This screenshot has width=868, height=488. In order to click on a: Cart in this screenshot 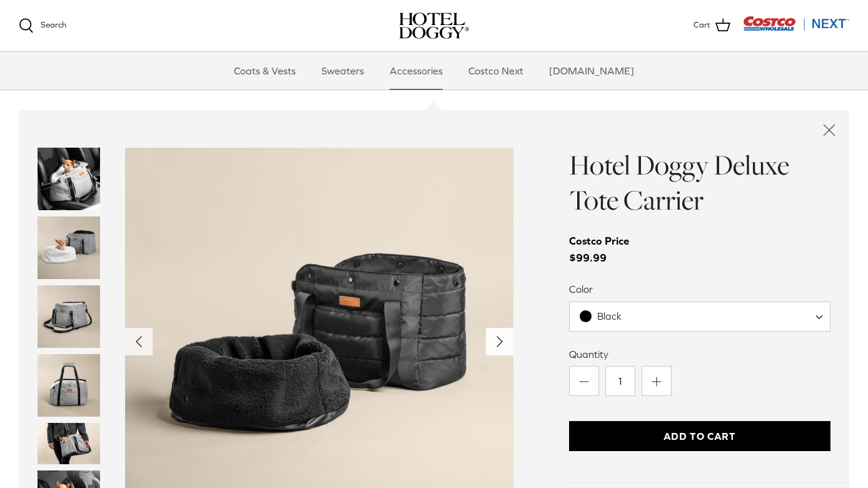, I will do `click(712, 26)`.